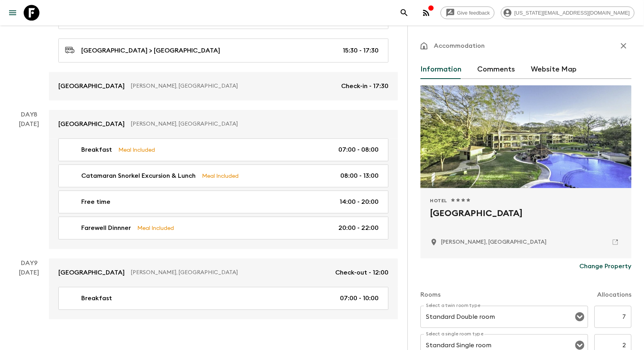  I want to click on button: Open, so click(580, 316).